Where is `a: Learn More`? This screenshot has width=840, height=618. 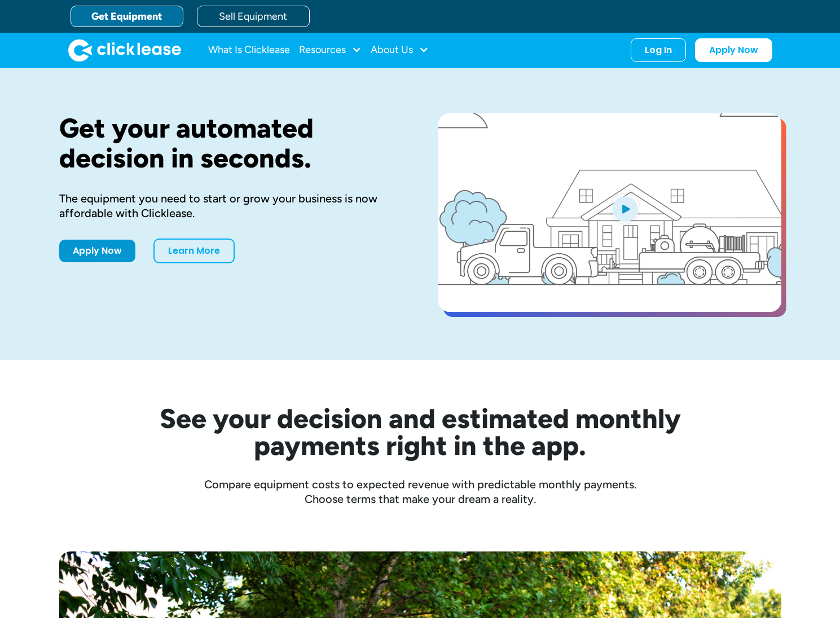 a: Learn More is located at coordinates (194, 251).